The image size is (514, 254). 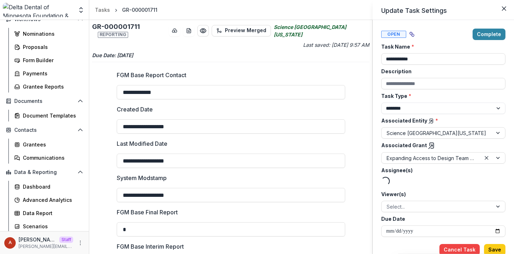 What do you see at coordinates (441, 194) in the screenshot?
I see `label: Viewer(s)` at bounding box center [441, 194].